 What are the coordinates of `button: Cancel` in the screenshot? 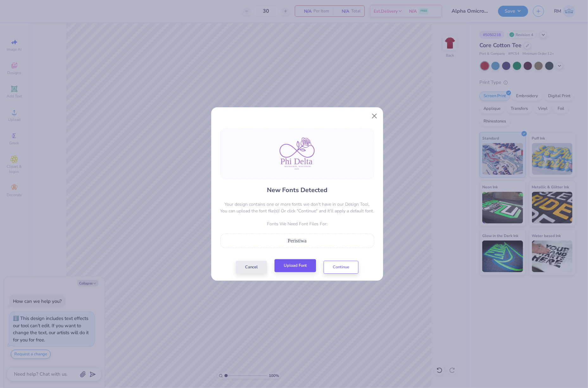 It's located at (251, 267).